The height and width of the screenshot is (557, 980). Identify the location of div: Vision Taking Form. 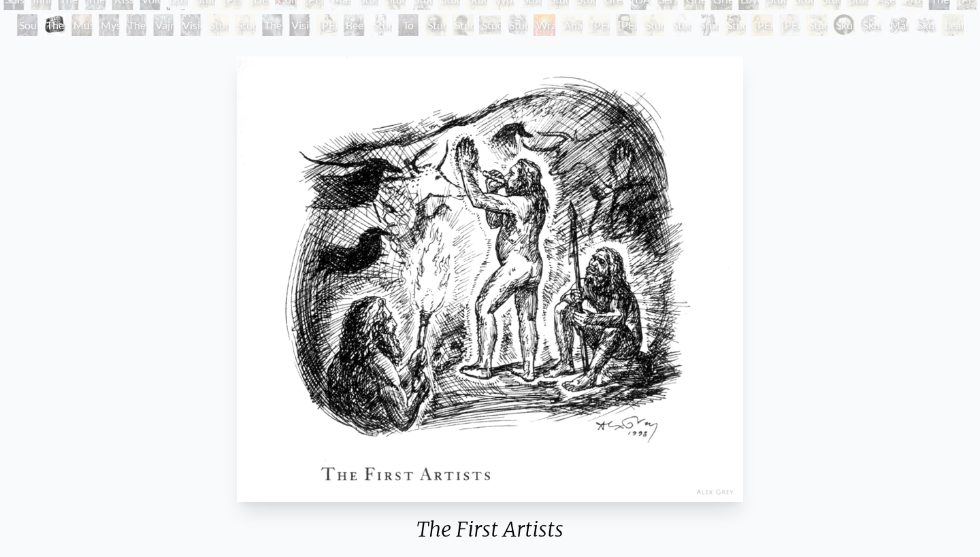
(190, 26).